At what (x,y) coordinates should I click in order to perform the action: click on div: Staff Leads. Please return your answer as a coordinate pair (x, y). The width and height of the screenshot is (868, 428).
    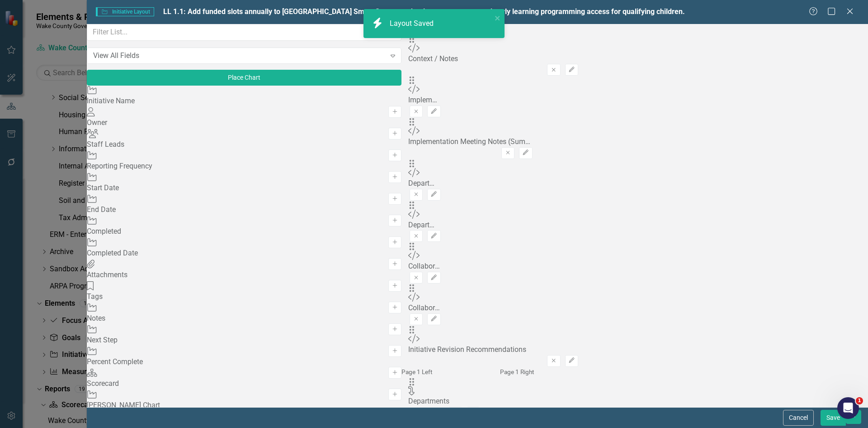
    Looking at the image, I should click on (244, 144).